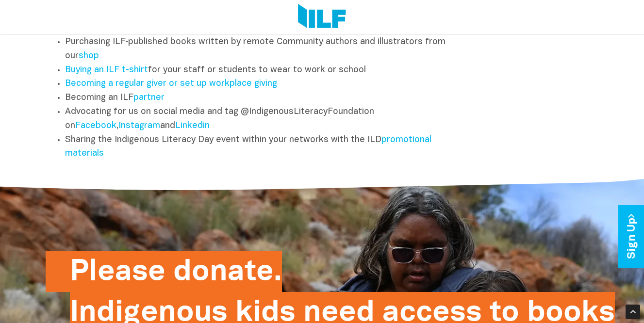 Image resolution: width=644 pixels, height=323 pixels. I want to click on img: Logo, so click(322, 17).